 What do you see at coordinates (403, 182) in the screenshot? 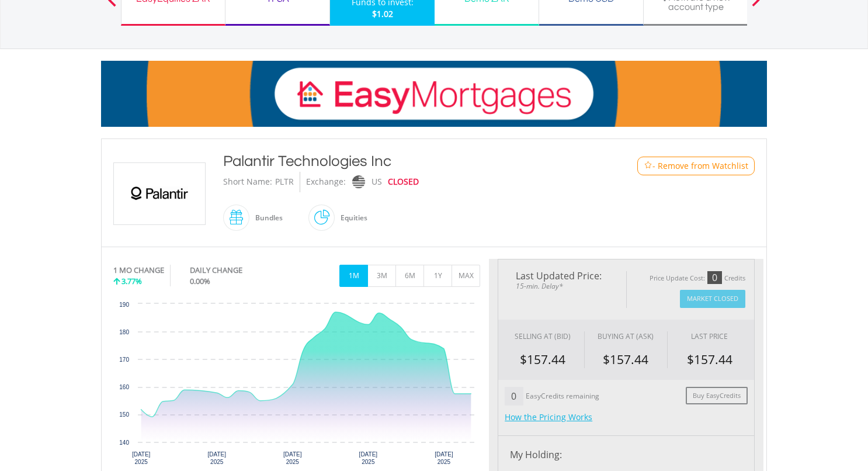
I see `div: CLOSED` at bounding box center [403, 182].